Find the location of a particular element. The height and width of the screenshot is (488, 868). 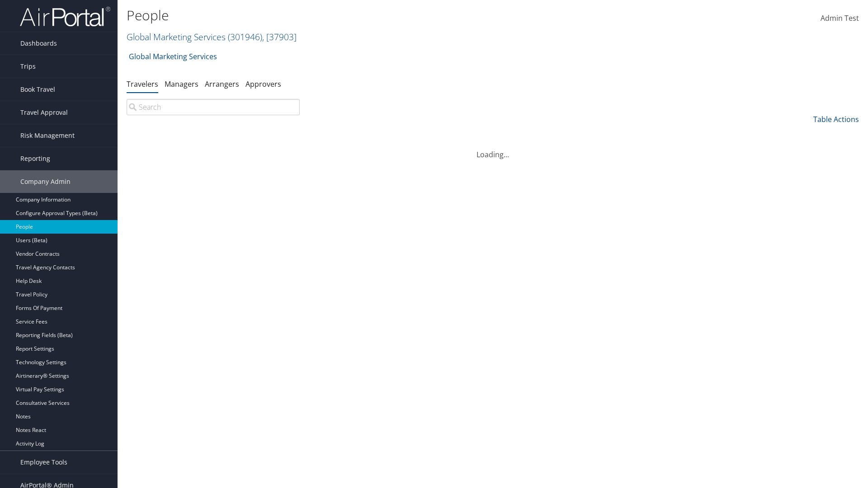

span: Reporting is located at coordinates (36, 159).